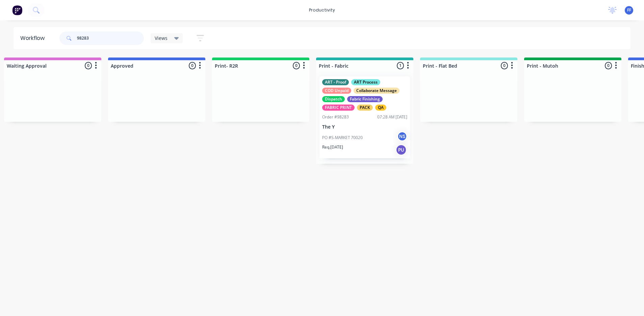 The height and width of the screenshot is (316, 644). Describe the element at coordinates (366, 82) in the screenshot. I see `div: ART Process` at that location.